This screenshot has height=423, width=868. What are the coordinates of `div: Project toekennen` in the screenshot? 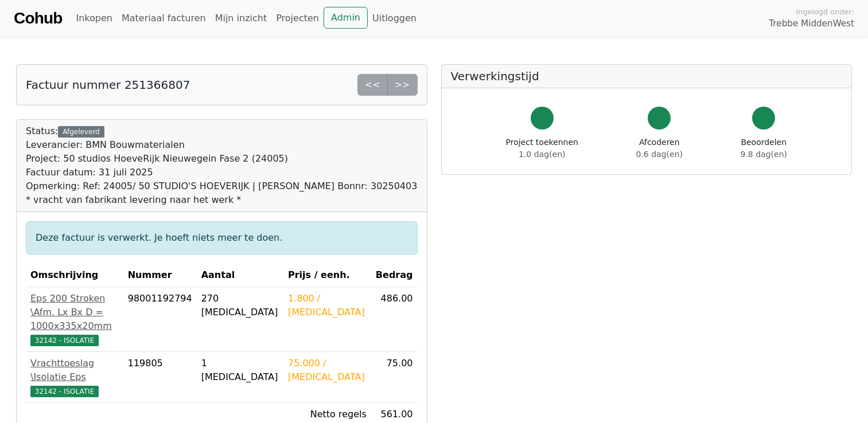 It's located at (542, 148).